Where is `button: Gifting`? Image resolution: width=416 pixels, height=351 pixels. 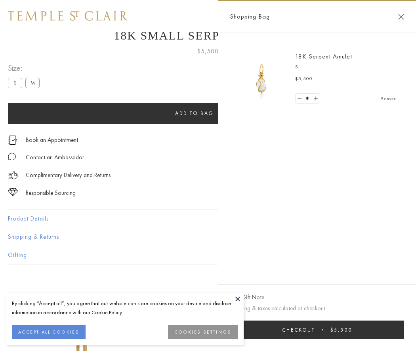
button: Gifting is located at coordinates (208, 255).